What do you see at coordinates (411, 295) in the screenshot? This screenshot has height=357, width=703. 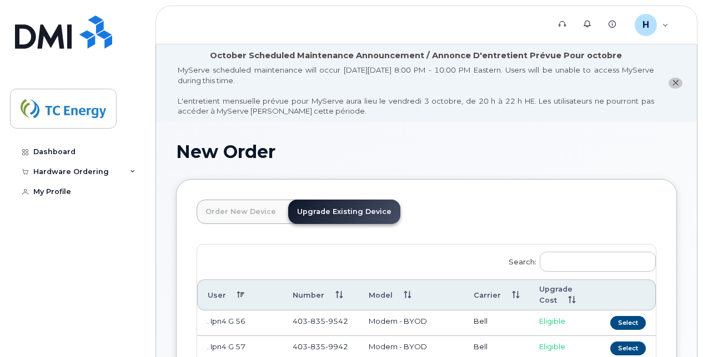 I see `th: Model: activate to sort column ascending` at bounding box center [411, 295].